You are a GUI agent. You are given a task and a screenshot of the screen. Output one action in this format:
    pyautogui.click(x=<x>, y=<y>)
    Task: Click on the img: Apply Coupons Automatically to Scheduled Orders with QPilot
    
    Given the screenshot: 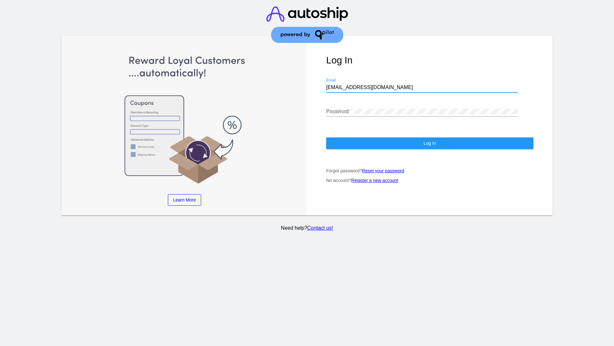 What is the action you would take?
    pyautogui.click(x=185, y=119)
    